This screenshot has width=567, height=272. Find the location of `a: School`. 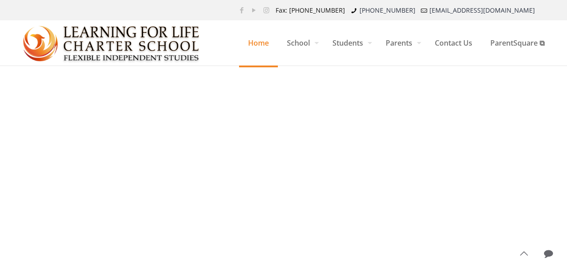

a: School is located at coordinates (301, 43).